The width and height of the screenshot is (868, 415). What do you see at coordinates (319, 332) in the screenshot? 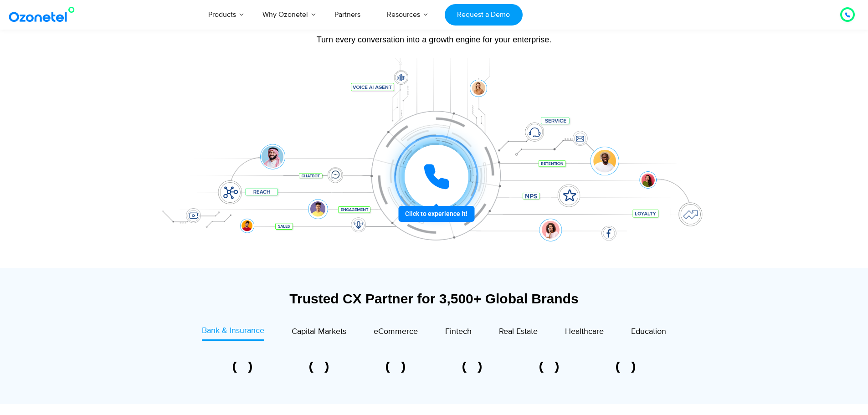
I see `span: Capital Markets` at bounding box center [319, 332].